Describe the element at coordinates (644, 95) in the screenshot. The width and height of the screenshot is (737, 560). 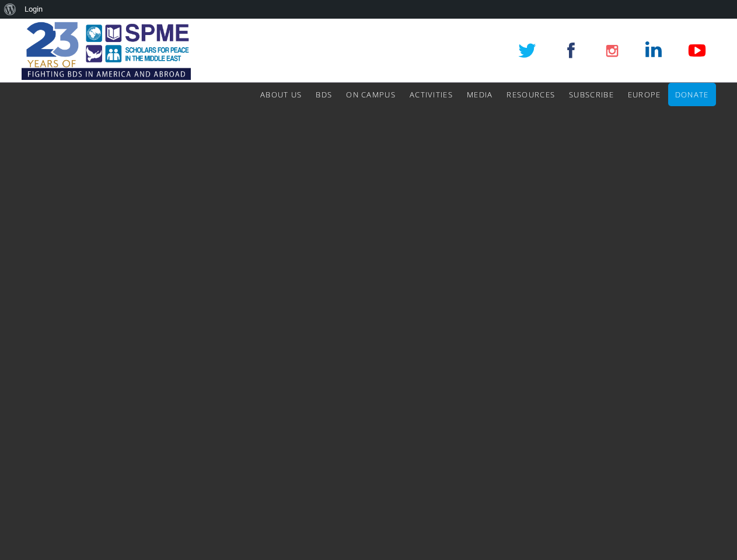
I see `span: Europe` at that location.